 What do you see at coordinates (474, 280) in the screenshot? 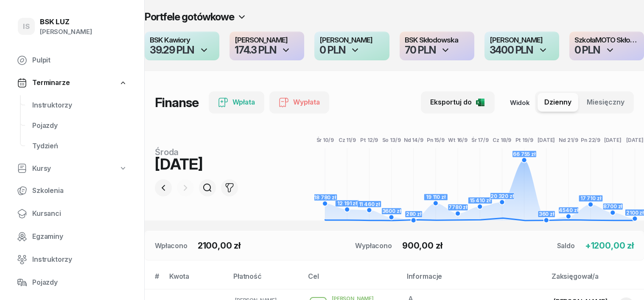
I see `th: Informacje` at bounding box center [474, 280].